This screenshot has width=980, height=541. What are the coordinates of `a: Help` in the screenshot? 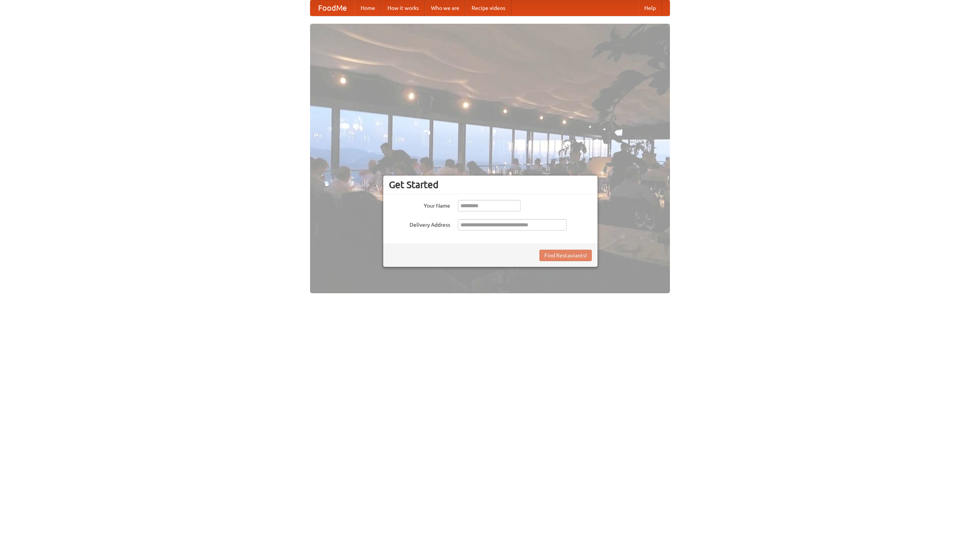 It's located at (650, 8).